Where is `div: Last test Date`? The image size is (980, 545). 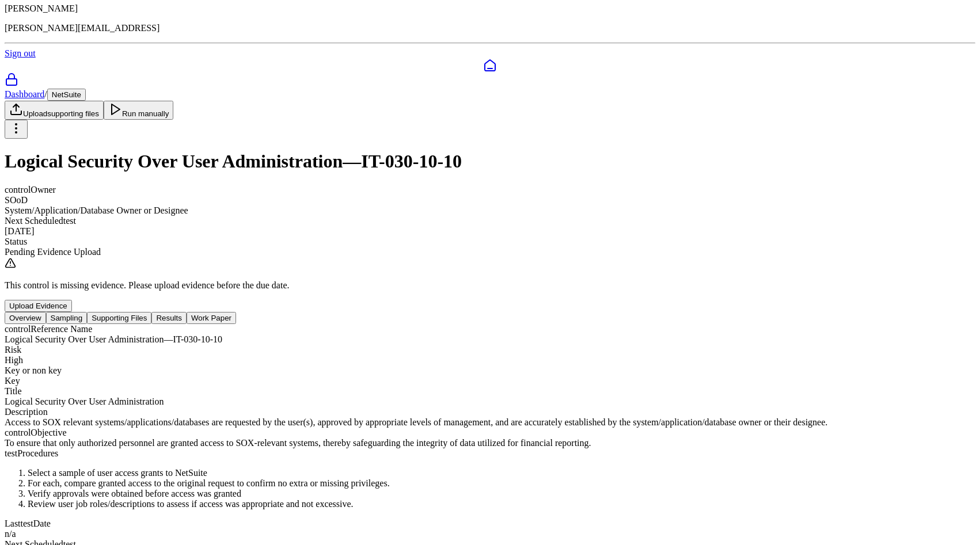
div: Last test Date is located at coordinates (490, 524).